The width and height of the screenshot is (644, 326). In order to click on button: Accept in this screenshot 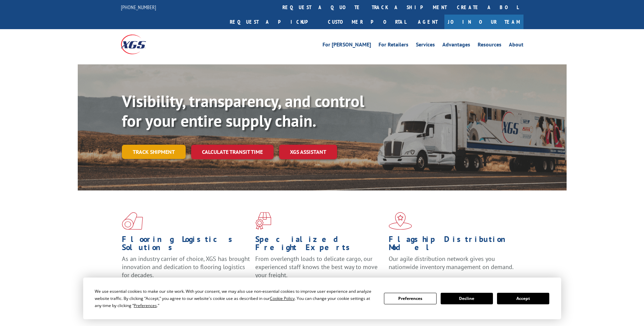, I will do `click(523, 299)`.